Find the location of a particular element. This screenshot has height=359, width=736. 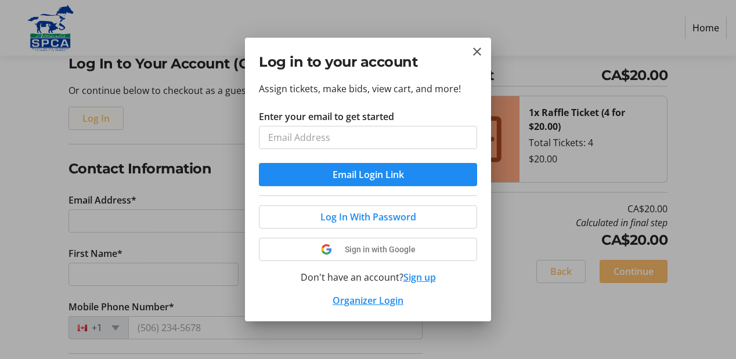

h2: Log in to your account is located at coordinates (368, 62).